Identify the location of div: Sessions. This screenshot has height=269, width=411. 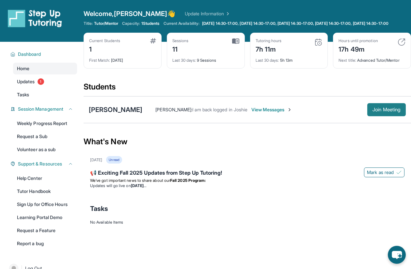
(181, 41).